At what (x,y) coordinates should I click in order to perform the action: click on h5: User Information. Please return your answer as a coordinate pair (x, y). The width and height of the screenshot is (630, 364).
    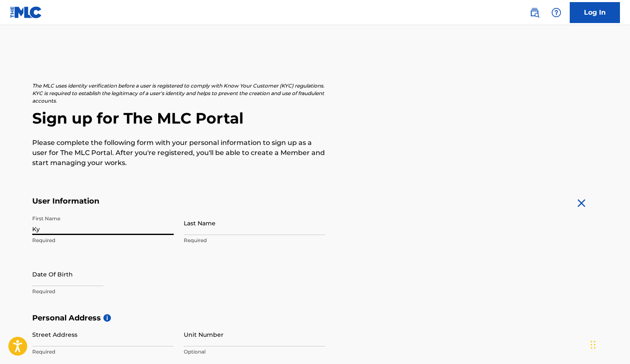
    Looking at the image, I should click on (179, 201).